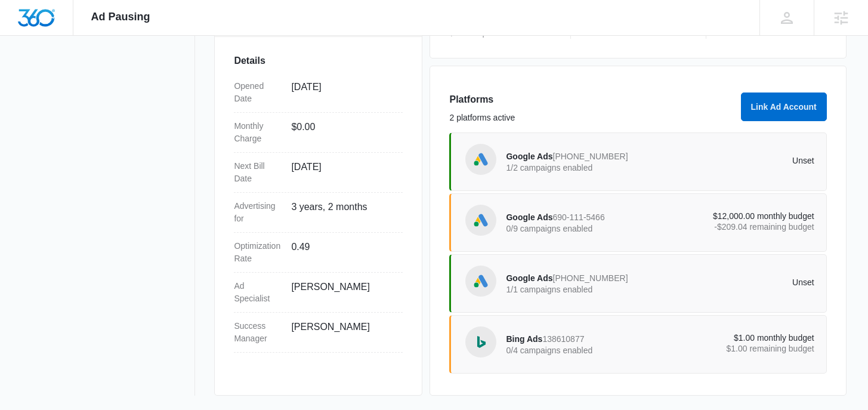 This screenshot has height=410, width=868. I want to click on h3: Details, so click(318, 61).